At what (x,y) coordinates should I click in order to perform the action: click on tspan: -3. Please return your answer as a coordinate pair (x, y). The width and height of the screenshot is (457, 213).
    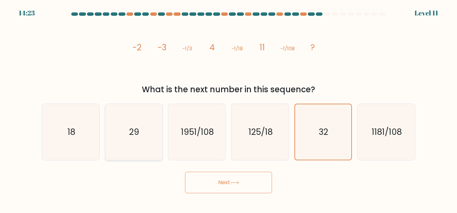
    Looking at the image, I should click on (162, 47).